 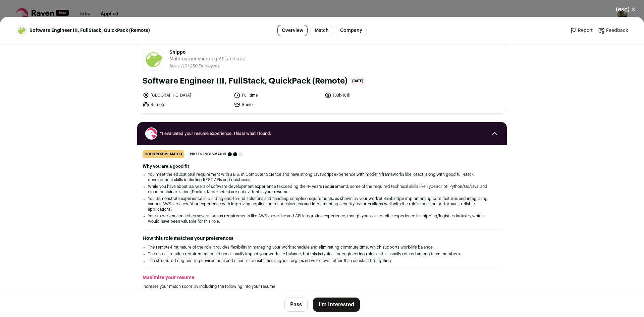 What do you see at coordinates (293, 31) in the screenshot?
I see `a: Overview` at bounding box center [293, 31].